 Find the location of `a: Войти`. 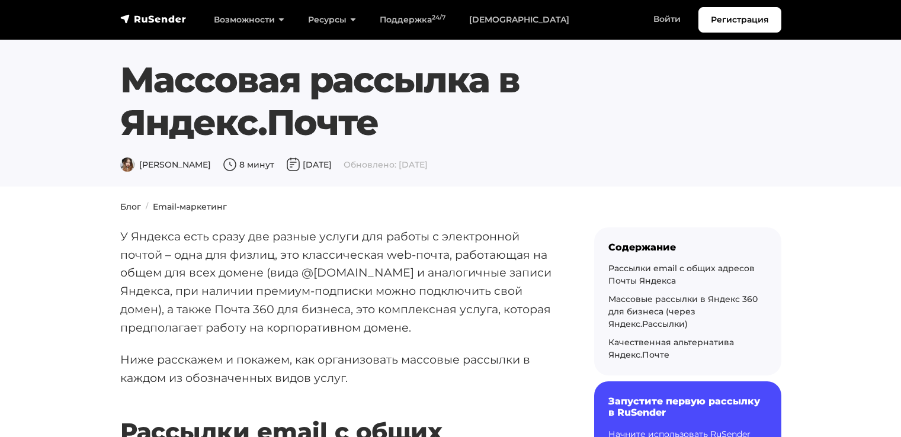

a: Войти is located at coordinates (667, 19).